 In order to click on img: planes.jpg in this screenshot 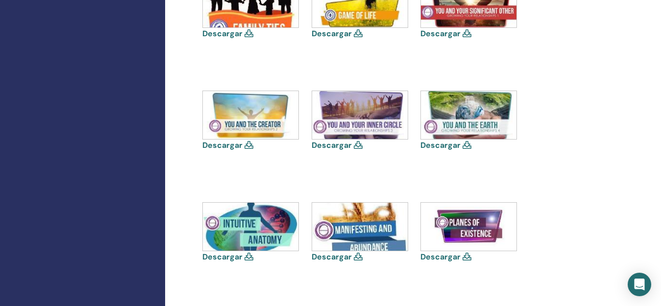, I will do `click(468, 227)`.